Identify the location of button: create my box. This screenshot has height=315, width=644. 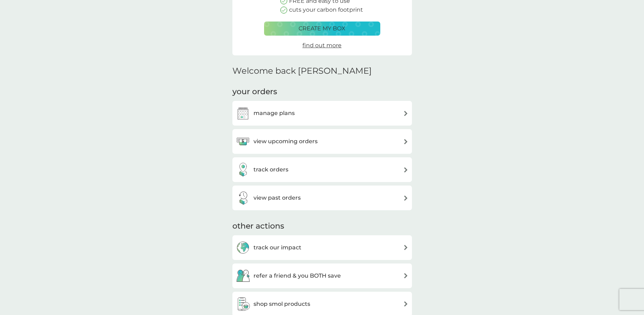
(322, 29).